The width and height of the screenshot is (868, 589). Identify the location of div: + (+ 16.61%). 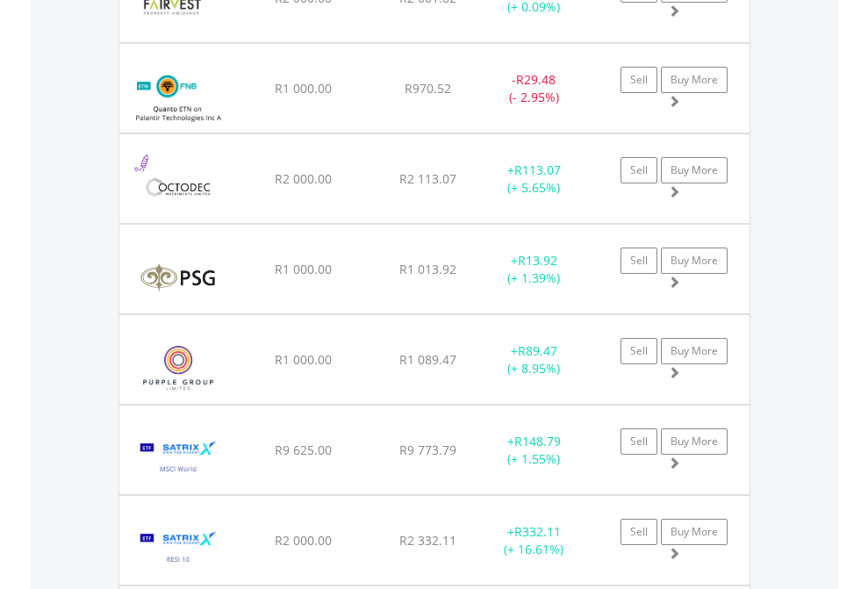
(534, 541).